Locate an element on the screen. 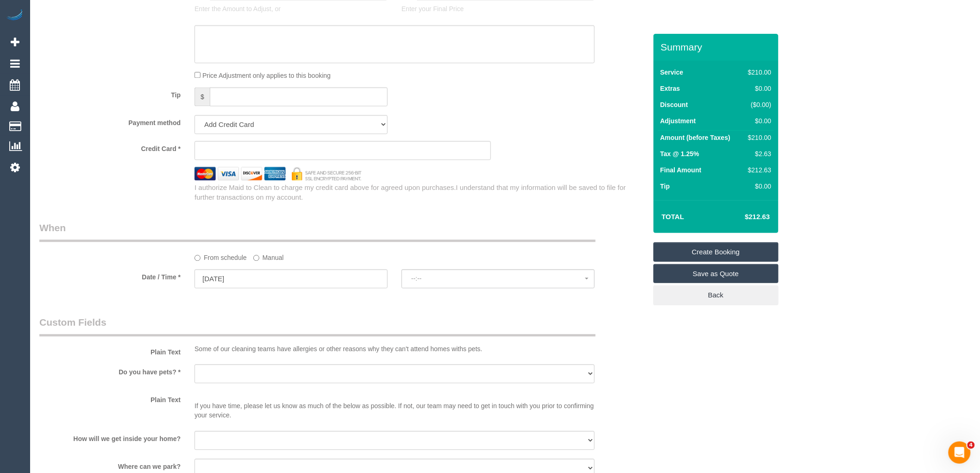 The height and width of the screenshot is (473, 980). legend: Custom Fields is located at coordinates (317, 326).